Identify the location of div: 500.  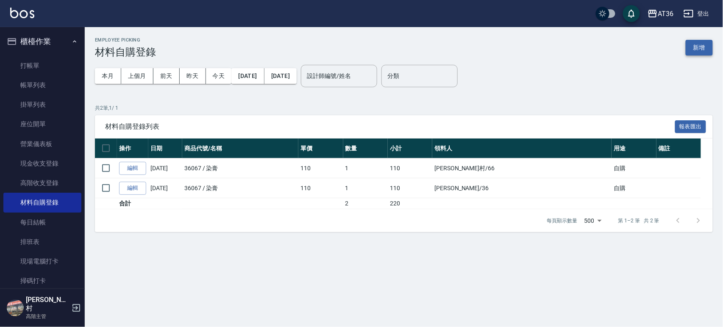
(593, 221).